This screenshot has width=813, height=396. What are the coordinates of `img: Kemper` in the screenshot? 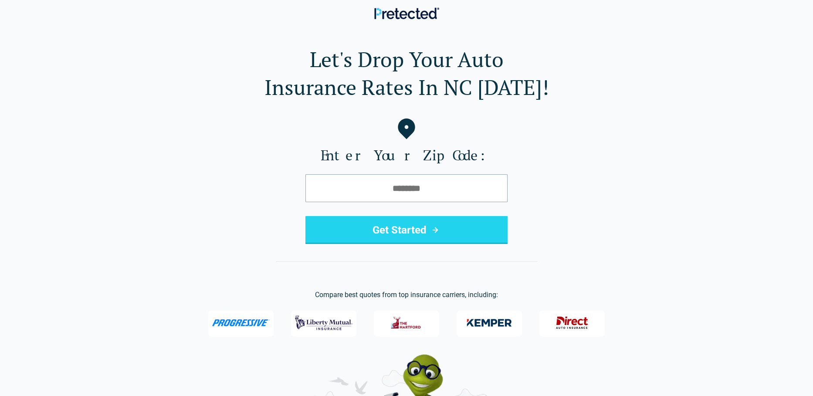 It's located at (489, 323).